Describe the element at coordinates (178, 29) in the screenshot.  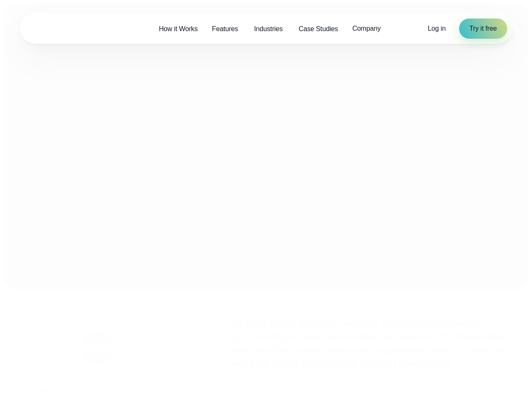
I see `a: How it Works` at that location.